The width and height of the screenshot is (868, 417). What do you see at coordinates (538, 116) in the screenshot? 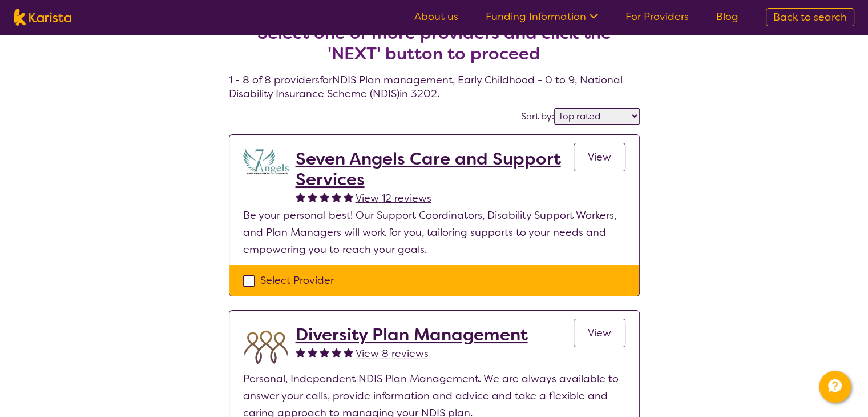
I see `label: Sort by:` at bounding box center [538, 116].